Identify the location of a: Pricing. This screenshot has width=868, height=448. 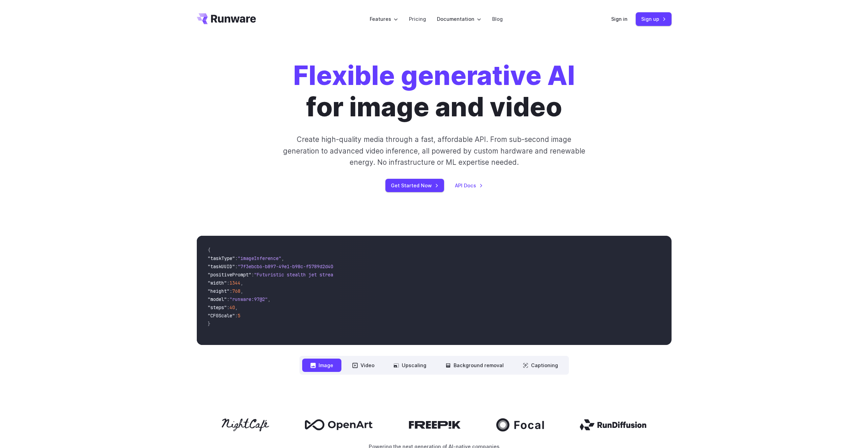
(418, 19).